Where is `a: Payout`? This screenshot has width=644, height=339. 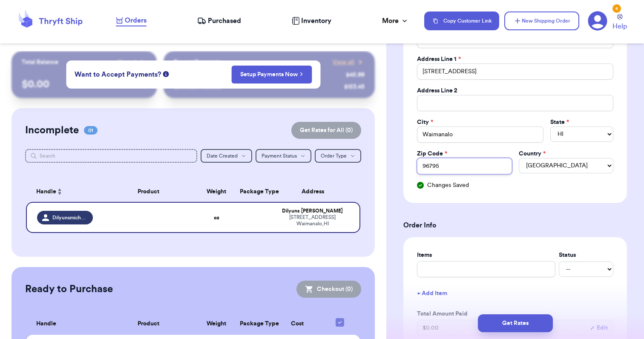 a: Payout is located at coordinates (132, 62).